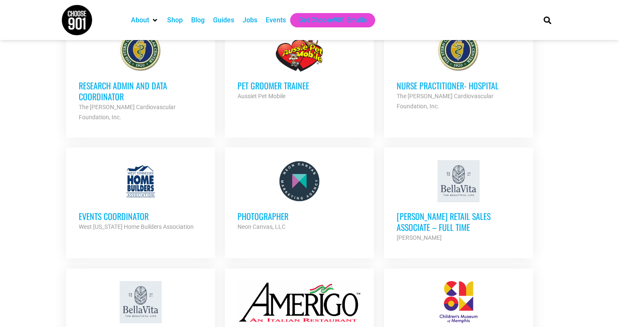 The image size is (619, 327). Describe the element at coordinates (299, 196) in the screenshot. I see `a: Photographer Neon Canvas, LLC` at that location.